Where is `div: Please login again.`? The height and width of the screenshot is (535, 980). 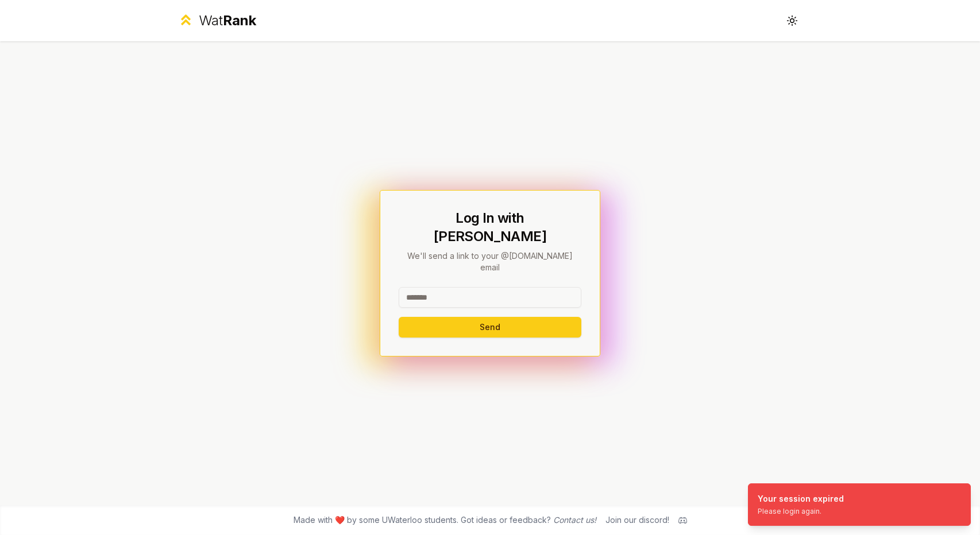
div: Please login again. is located at coordinates (801, 512).